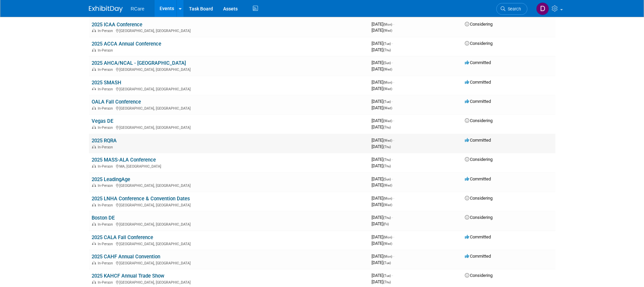 Image resolution: width=644 pixels, height=287 pixels. What do you see at coordinates (514, 9) in the screenshot?
I see `span: Search` at bounding box center [514, 9].